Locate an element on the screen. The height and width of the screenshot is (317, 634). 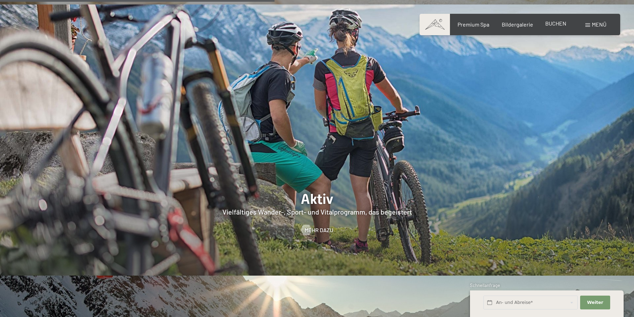
span: Menü is located at coordinates (599, 24).